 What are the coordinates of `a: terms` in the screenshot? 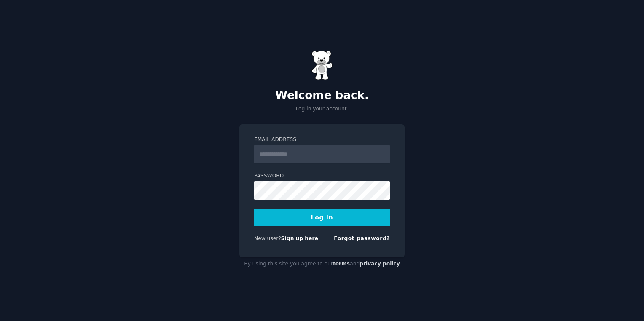 It's located at (341, 263).